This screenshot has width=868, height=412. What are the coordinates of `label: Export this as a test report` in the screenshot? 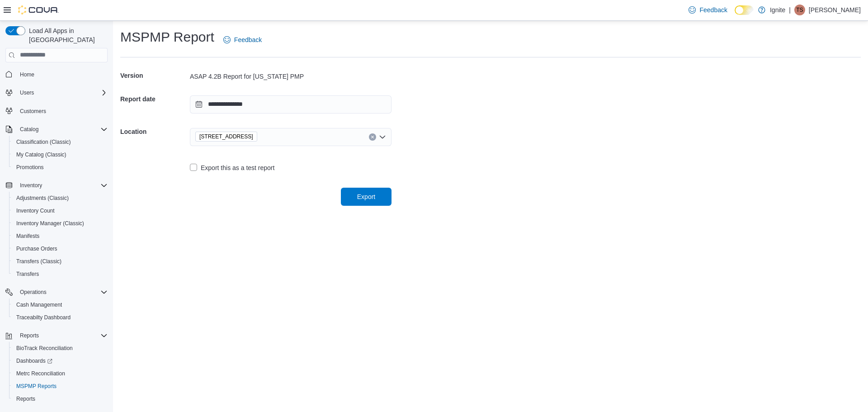 It's located at (232, 168).